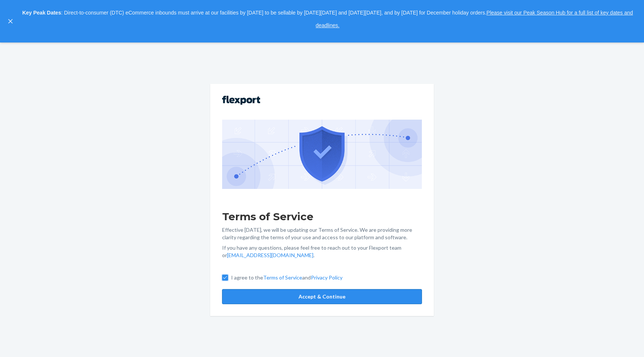 Image resolution: width=644 pixels, height=357 pixels. I want to click on button: Accept & Continue, so click(322, 297).